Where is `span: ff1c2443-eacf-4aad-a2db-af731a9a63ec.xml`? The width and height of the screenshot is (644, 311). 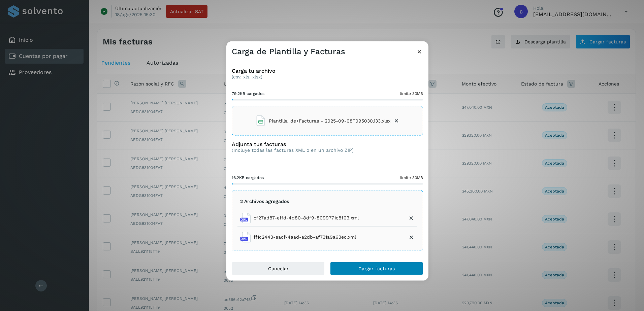 span: ff1c2443-eacf-4aad-a2db-af731a9a63ec.xml is located at coordinates (305, 237).